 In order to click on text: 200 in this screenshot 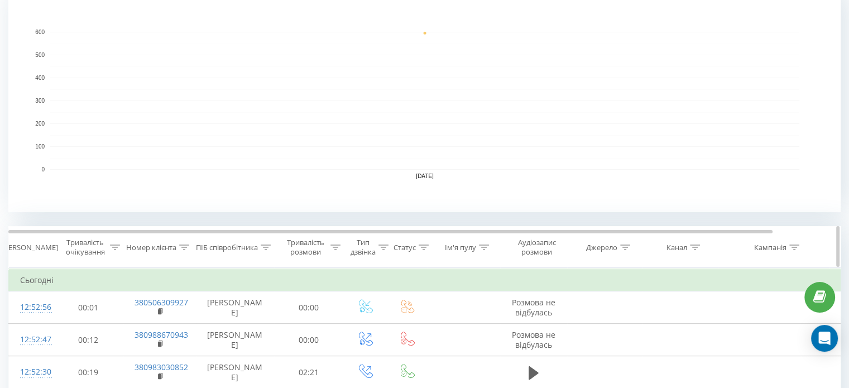, I will do `click(40, 123)`.